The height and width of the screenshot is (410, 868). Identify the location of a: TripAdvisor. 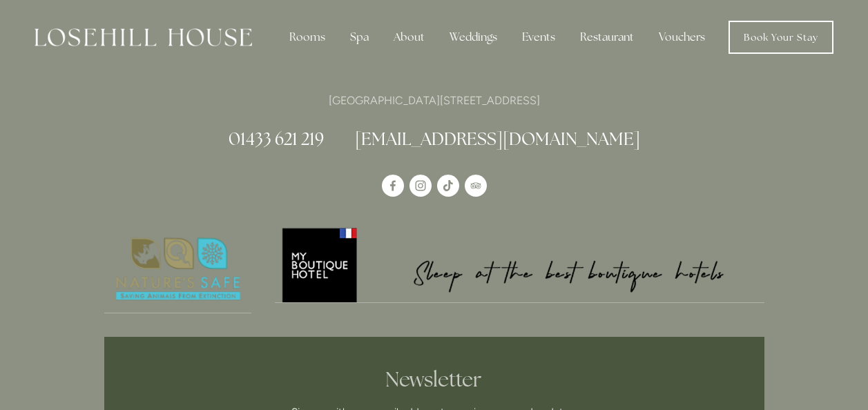
(476, 186).